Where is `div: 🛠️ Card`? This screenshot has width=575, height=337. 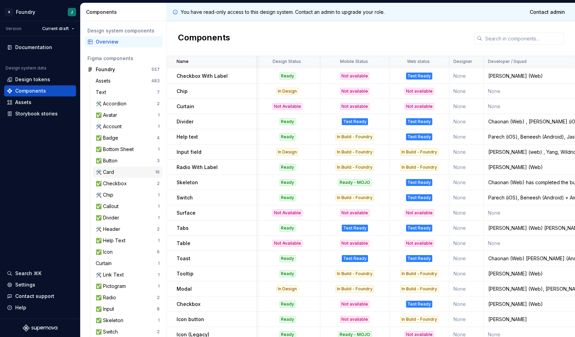
div: 🛠️ Card is located at coordinates (106, 172).